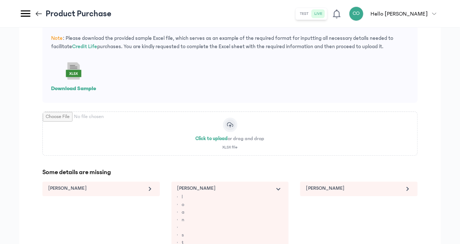 Image resolution: width=460 pixels, height=244 pixels. What do you see at coordinates (74, 88) in the screenshot?
I see `p: Download Sample` at bounding box center [74, 88].